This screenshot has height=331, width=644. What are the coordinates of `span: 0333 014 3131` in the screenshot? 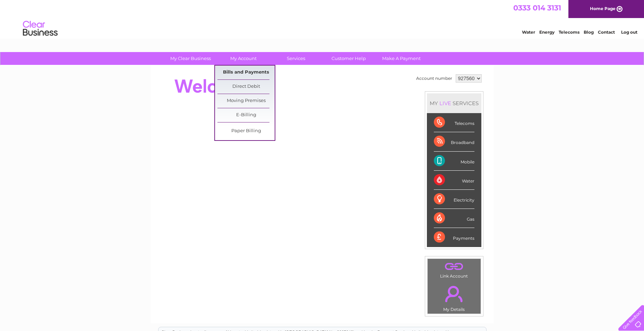 It's located at (537, 8).